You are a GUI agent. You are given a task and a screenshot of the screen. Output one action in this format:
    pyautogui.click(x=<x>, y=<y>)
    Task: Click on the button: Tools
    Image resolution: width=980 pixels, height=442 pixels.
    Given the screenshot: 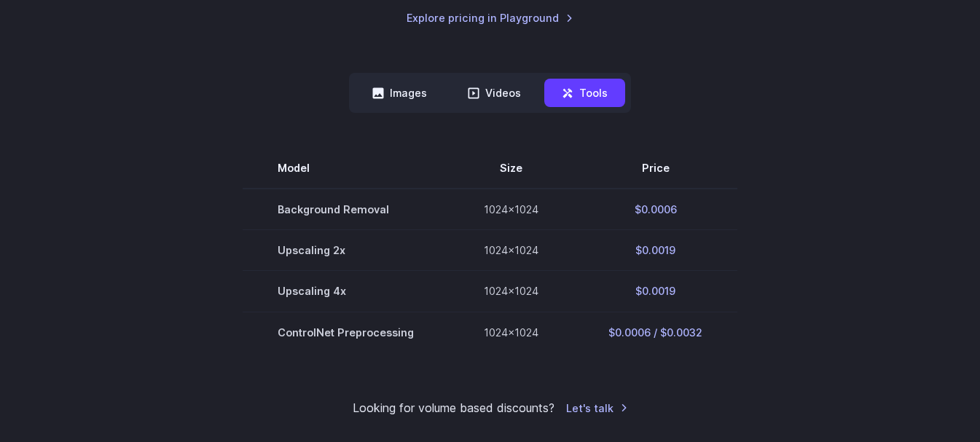 What is the action you would take?
    pyautogui.click(x=584, y=92)
    